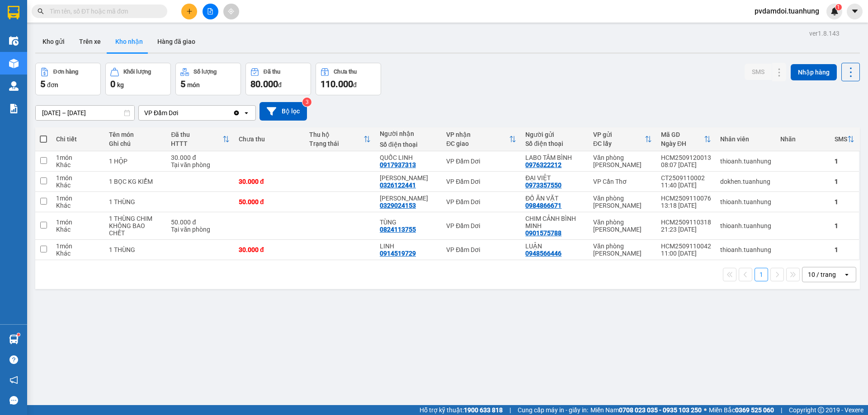 The width and height of the screenshot is (868, 415). Describe the element at coordinates (135, 229) in the screenshot. I see `div: KHÔNG BAO CHẾT` at that location.